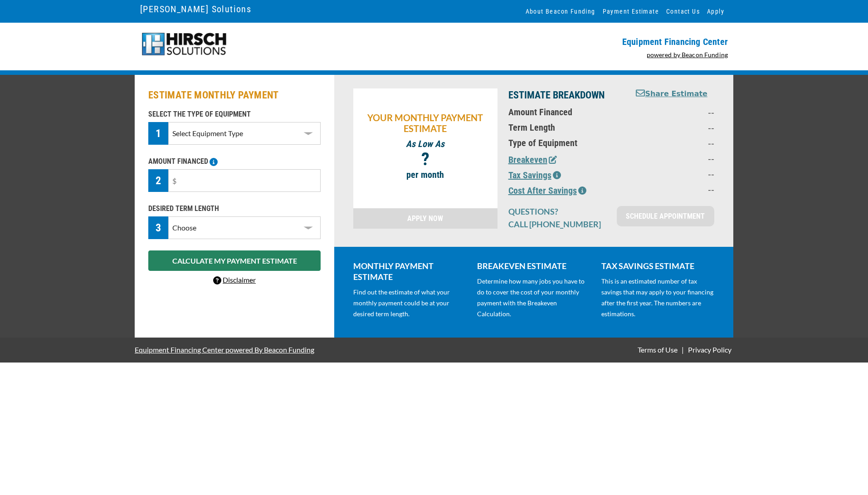  I want to click on p: Find out the estimate of what your monthly payment could be at your desired term length., so click(410, 303).